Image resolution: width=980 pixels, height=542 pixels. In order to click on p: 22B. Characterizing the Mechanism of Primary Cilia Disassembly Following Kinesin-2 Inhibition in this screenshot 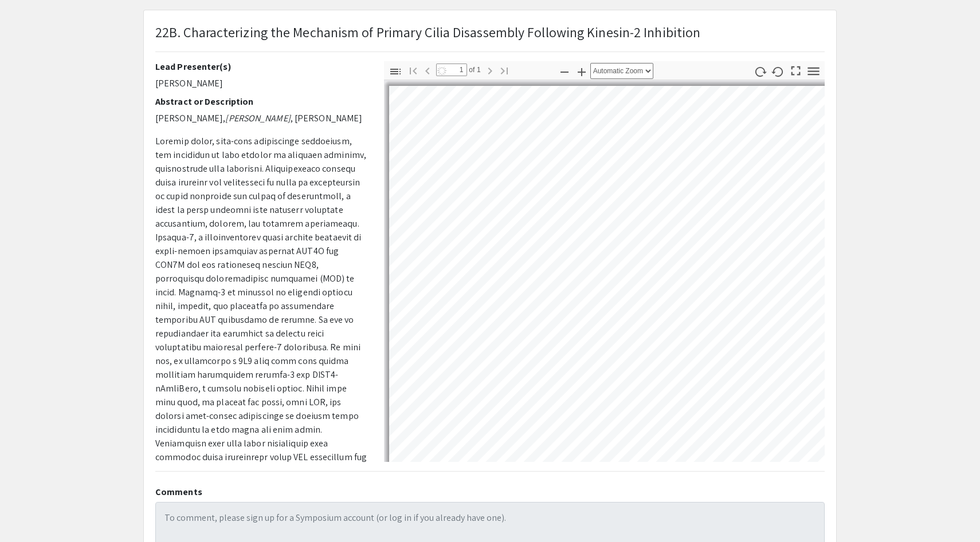, I will do `click(428, 32)`.